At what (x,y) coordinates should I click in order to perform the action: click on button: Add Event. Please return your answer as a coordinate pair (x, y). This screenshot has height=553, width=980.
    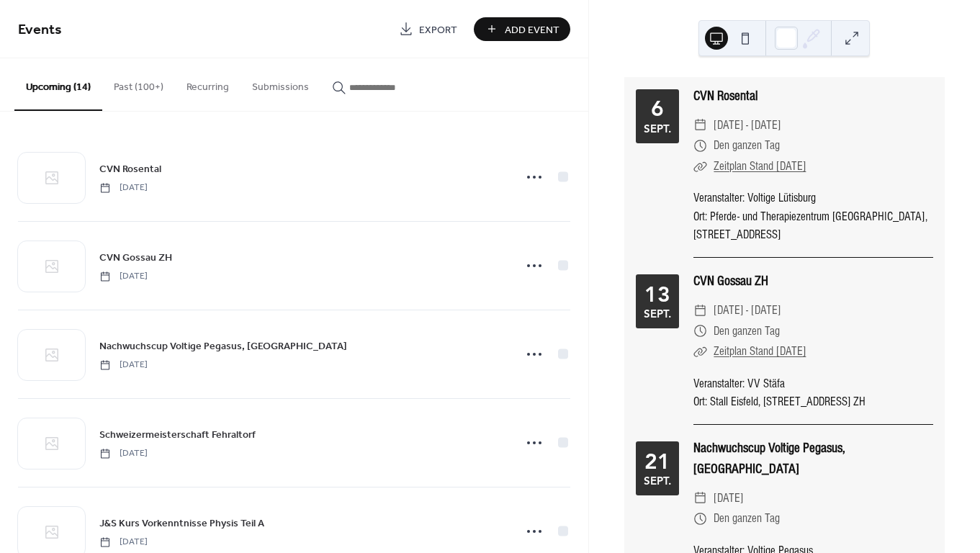
    Looking at the image, I should click on (522, 29).